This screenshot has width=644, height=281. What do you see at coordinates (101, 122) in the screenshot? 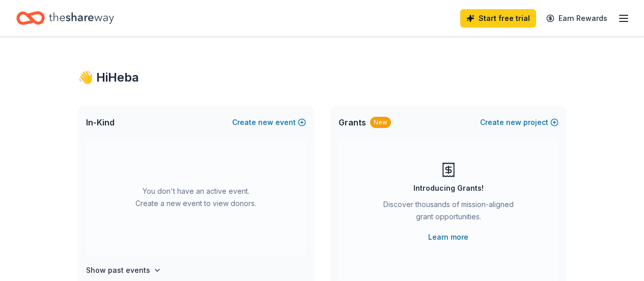
I see `span: In-Kind` at bounding box center [101, 122].